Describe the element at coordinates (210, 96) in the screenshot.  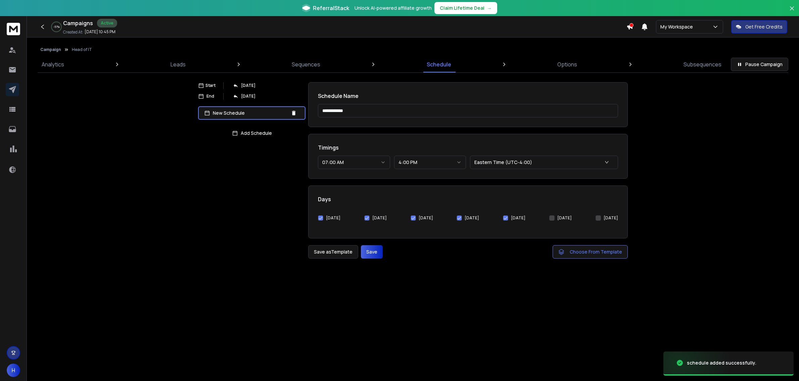
I see `p: End` at that location.